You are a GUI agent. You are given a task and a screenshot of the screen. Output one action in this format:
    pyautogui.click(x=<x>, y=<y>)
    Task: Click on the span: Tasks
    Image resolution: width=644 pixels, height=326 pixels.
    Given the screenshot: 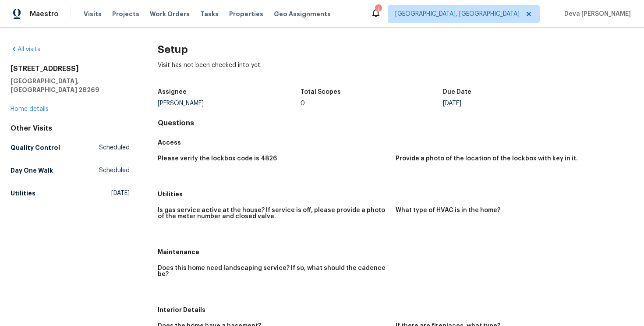 What is the action you would take?
    pyautogui.click(x=209, y=14)
    